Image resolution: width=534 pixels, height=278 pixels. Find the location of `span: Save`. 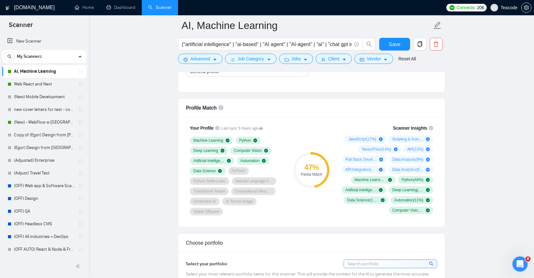

span: Save is located at coordinates (394, 44).